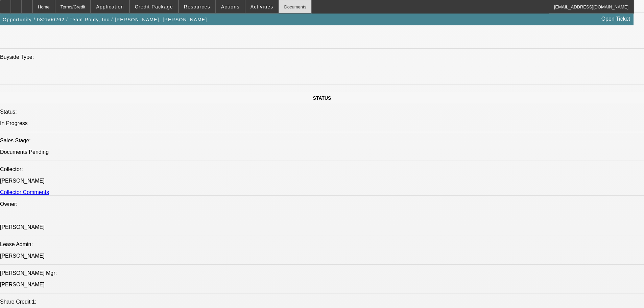 This screenshot has height=308, width=644. What do you see at coordinates (110, 7) in the screenshot?
I see `button: Application` at bounding box center [110, 7].